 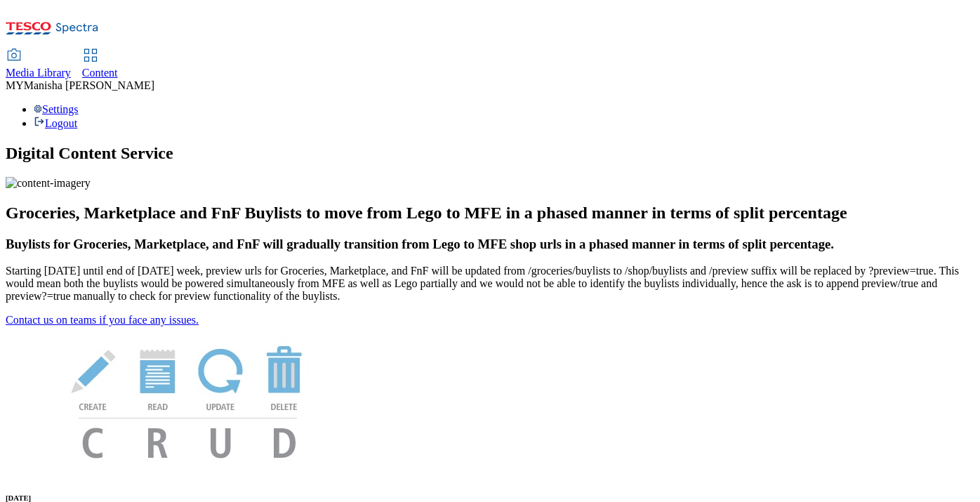 I want to click on img: News Image, so click(x=188, y=399).